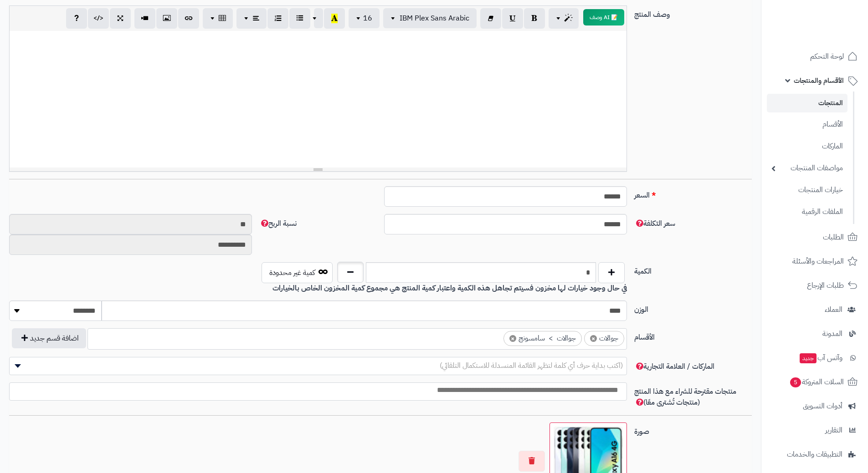  What do you see at coordinates (434, 18) in the screenshot?
I see `span: IBM Plex Sans Arabic` at bounding box center [434, 18].